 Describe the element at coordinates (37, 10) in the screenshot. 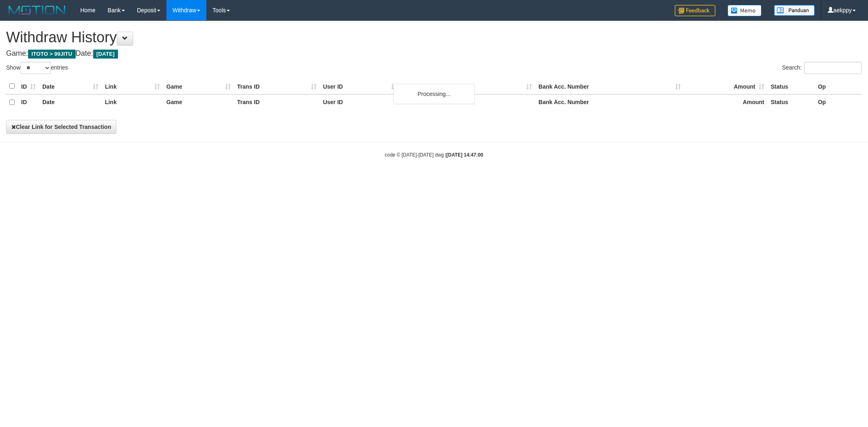

I see `img: MOTION_logo.png` at that location.